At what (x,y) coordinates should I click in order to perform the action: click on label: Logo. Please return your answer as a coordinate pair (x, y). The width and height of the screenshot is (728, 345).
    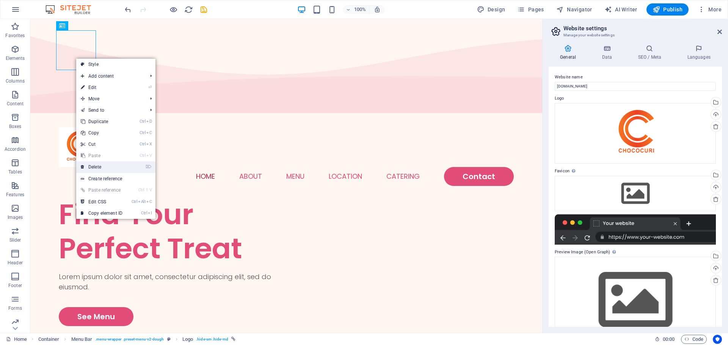
    Looking at the image, I should click on (635, 99).